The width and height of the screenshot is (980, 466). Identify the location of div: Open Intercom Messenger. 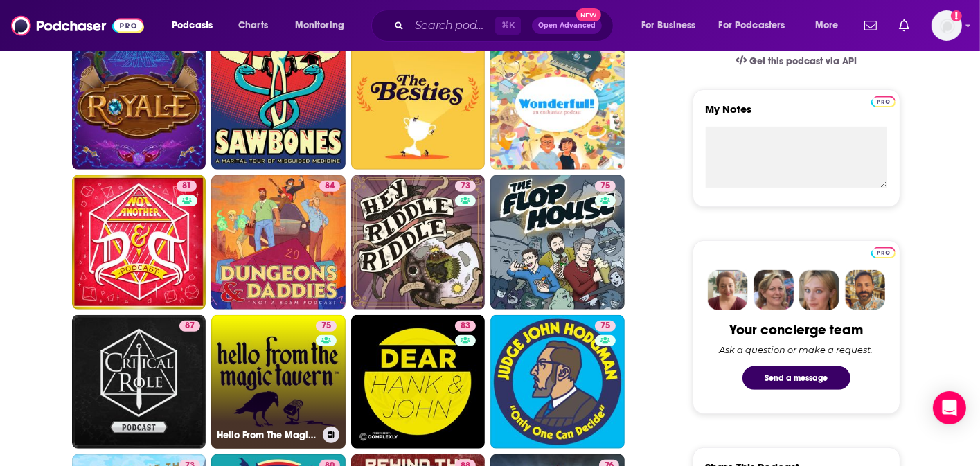
(950, 408).